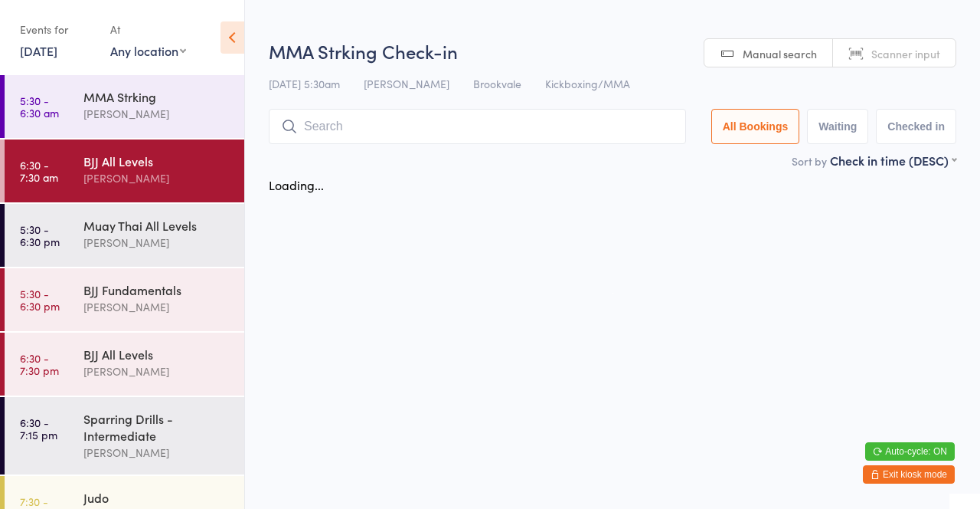 This screenshot has height=509, width=980. I want to click on div: Loading..., so click(297, 185).